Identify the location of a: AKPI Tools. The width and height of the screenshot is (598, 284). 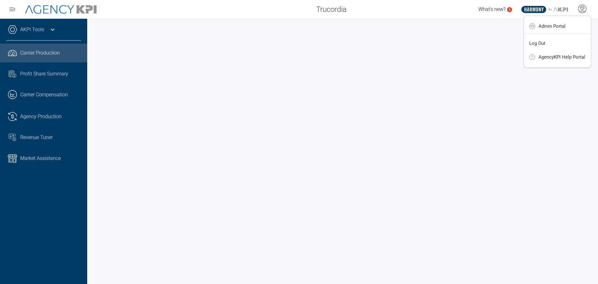
(32, 30).